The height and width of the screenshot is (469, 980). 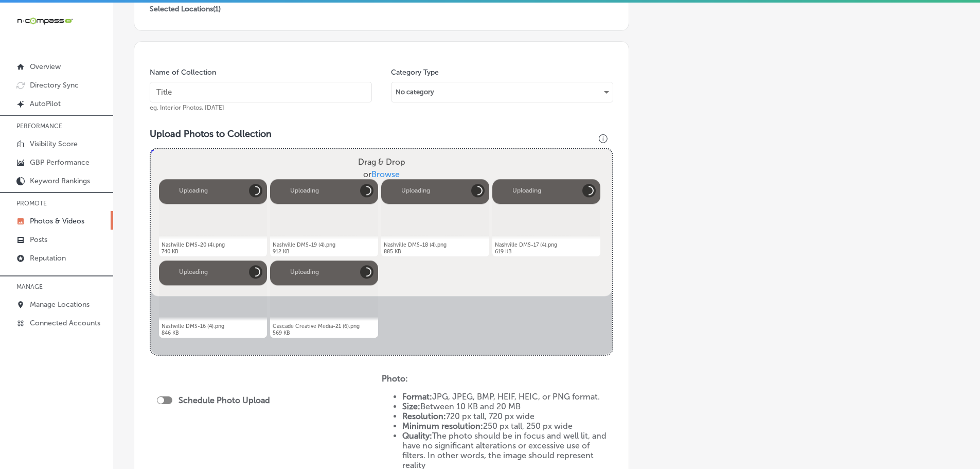 What do you see at coordinates (60, 181) in the screenshot?
I see `p: Keyword Rankings` at bounding box center [60, 181].